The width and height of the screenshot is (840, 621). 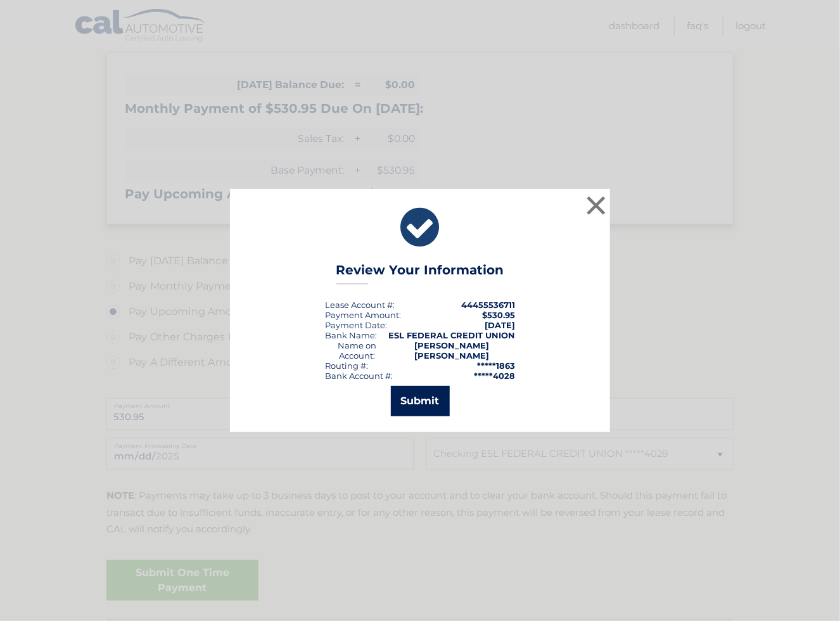 What do you see at coordinates (355, 325) in the screenshot?
I see `span: Payment Date` at bounding box center [355, 325].